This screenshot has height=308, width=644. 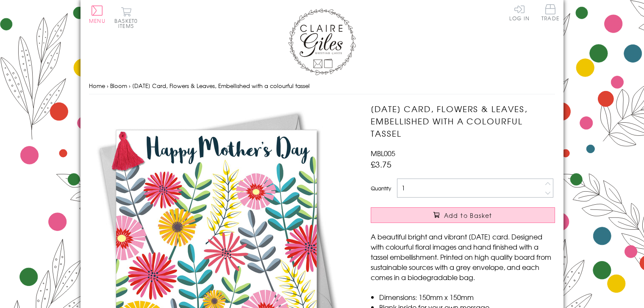 I want to click on span: Menu, so click(x=97, y=21).